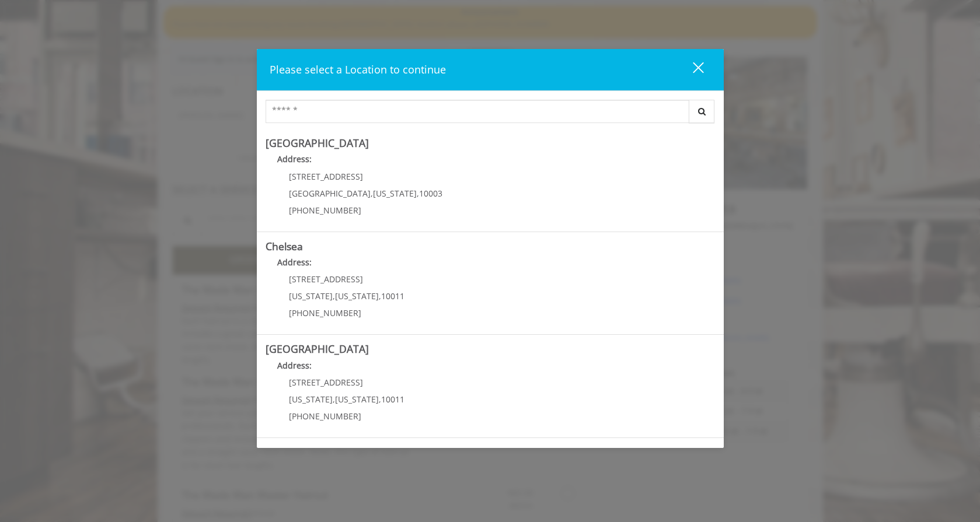 The height and width of the screenshot is (522, 980). Describe the element at coordinates (358, 69) in the screenshot. I see `span: Please select a Location to continue` at that location.